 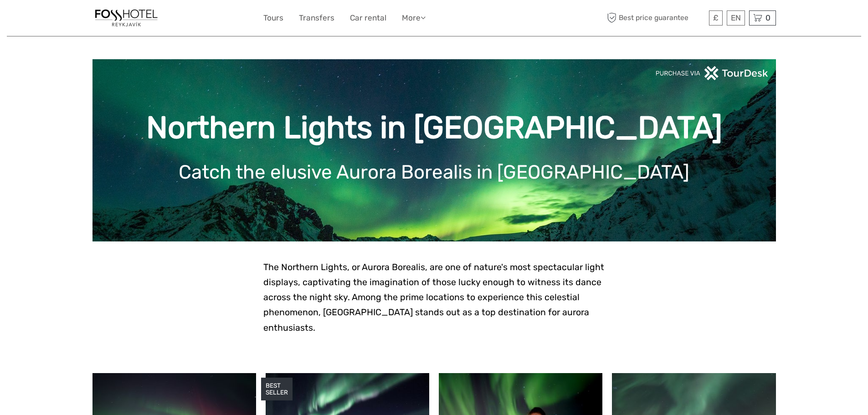 What do you see at coordinates (414, 18) in the screenshot?
I see `a: More` at bounding box center [414, 18].